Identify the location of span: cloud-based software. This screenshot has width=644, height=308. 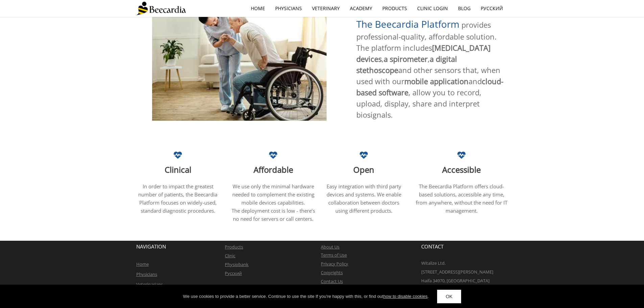
(430, 87).